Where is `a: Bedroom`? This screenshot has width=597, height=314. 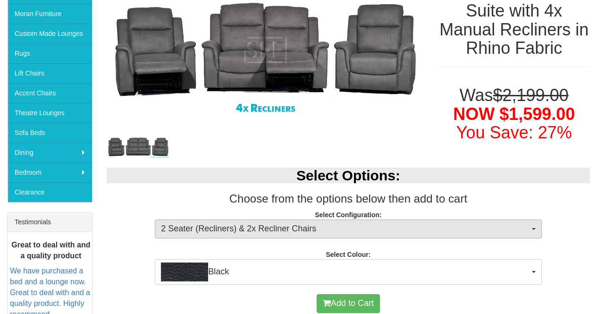 a: Bedroom is located at coordinates (50, 172).